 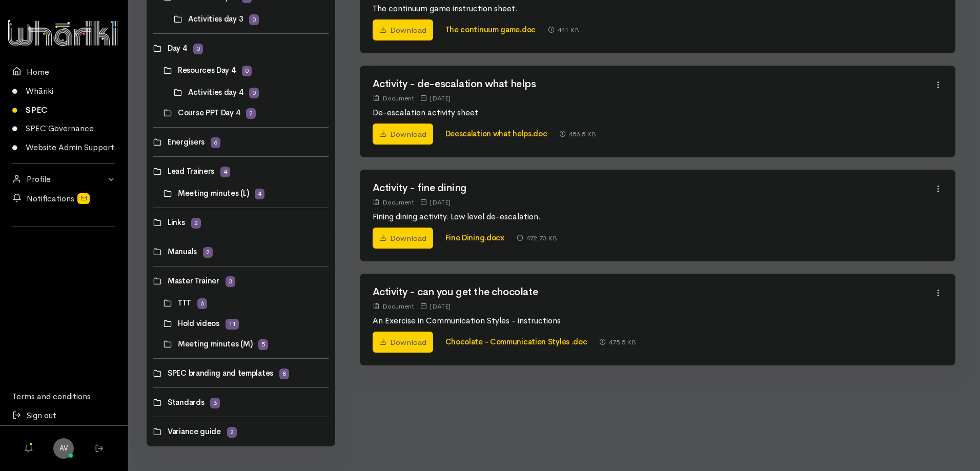 I want to click on div: 456.5 KB, so click(x=578, y=134).